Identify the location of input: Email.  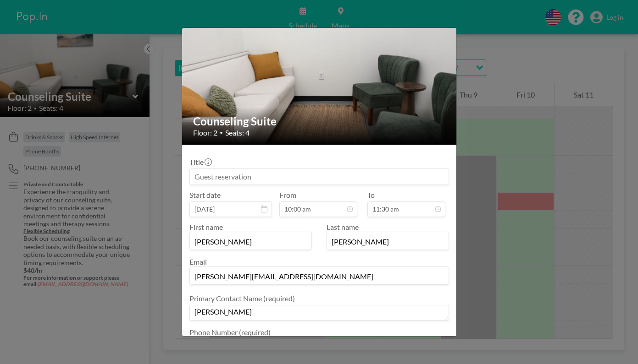
(319, 277).